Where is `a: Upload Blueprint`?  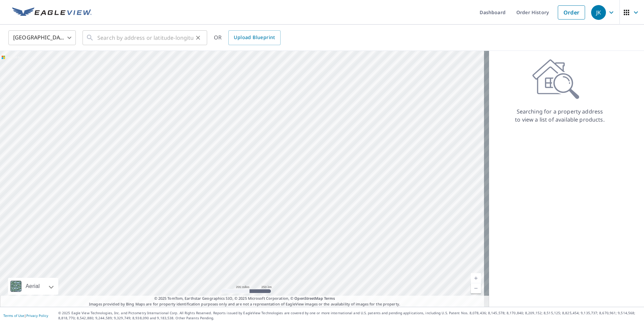 a: Upload Blueprint is located at coordinates (254, 38).